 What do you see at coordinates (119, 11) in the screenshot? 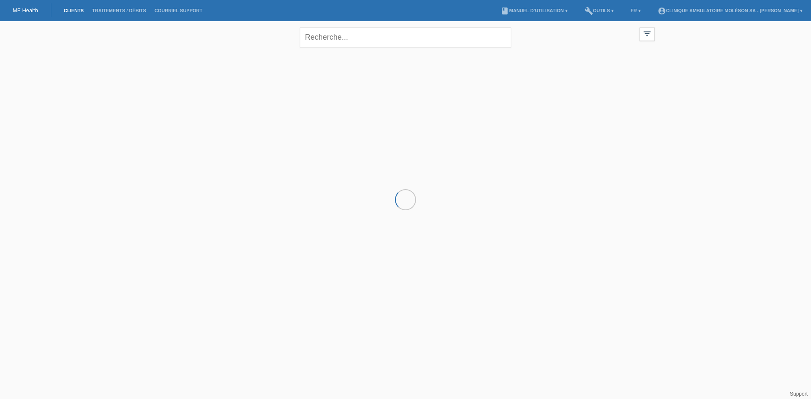
I see `a: Traitements / débits` at bounding box center [119, 11].